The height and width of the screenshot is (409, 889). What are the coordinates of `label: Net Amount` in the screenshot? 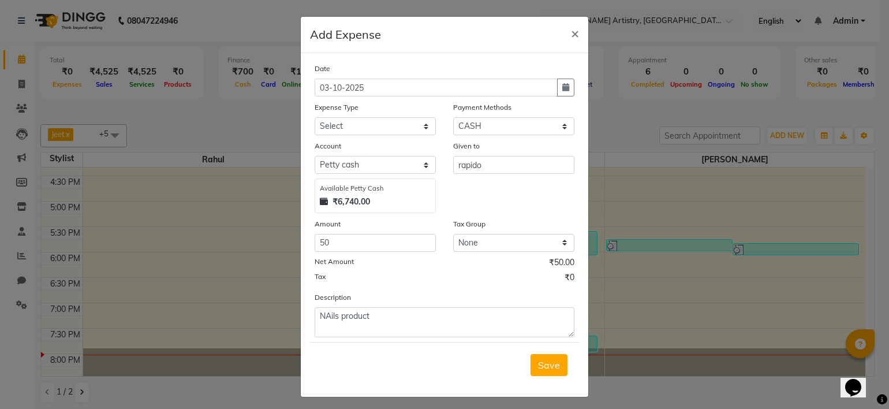 It's located at (334, 262).